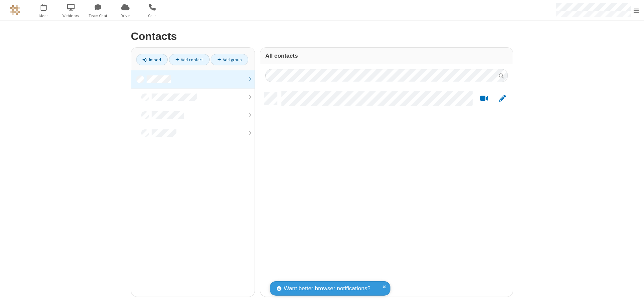 The image size is (644, 307). Describe the element at coordinates (387, 56) in the screenshot. I see `h3: All contacts` at that location.